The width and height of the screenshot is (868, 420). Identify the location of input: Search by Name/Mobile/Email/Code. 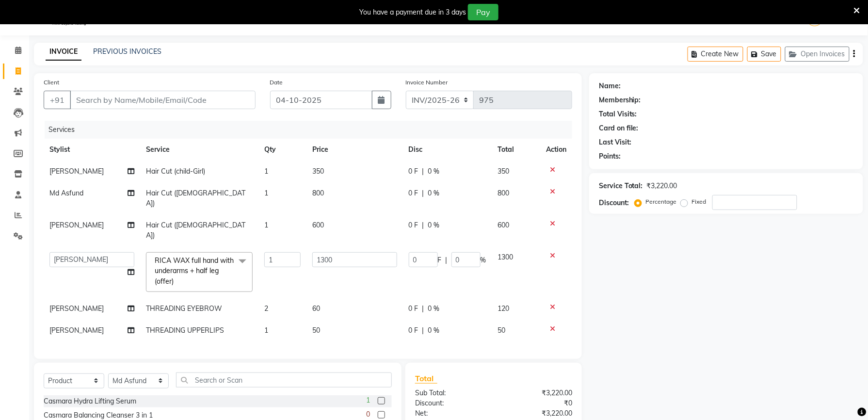
(162, 100).